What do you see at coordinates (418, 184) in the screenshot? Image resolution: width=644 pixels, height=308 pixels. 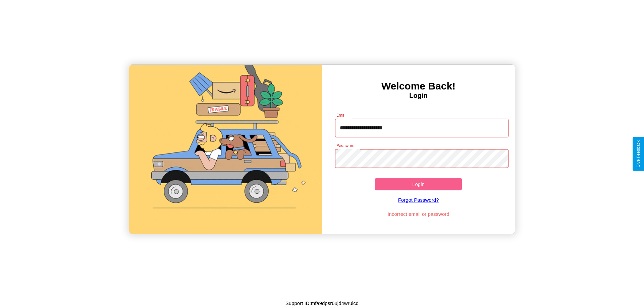 I see `button: Login` at bounding box center [418, 184].